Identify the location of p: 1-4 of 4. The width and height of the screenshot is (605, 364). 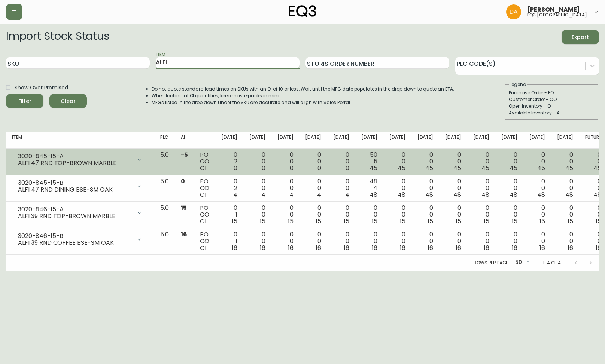
(552, 263).